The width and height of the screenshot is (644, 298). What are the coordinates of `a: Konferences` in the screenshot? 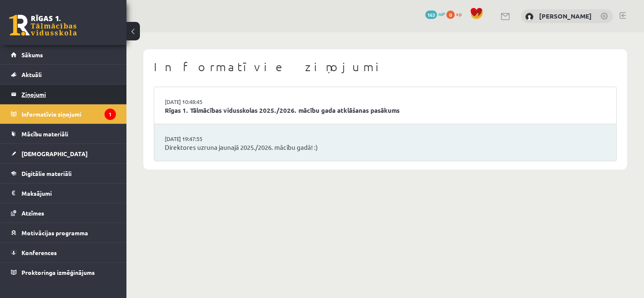 It's located at (63, 252).